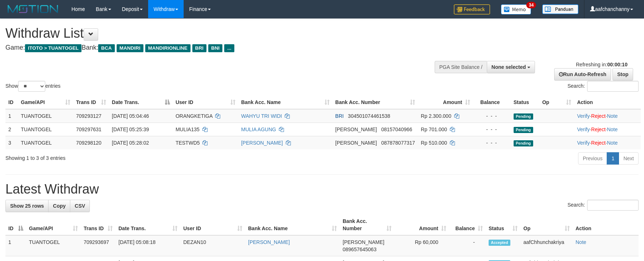 The image size is (644, 261). Describe the element at coordinates (59, 206) in the screenshot. I see `a: Copy` at that location.